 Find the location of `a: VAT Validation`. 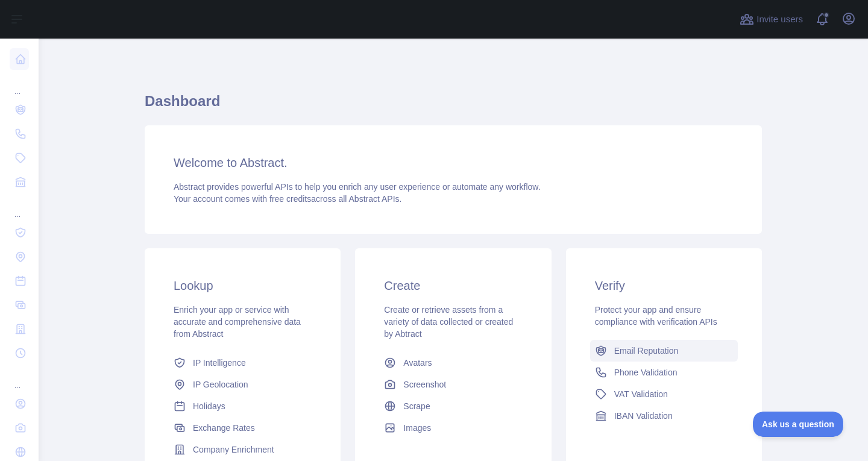

a: VAT Validation is located at coordinates (664, 394).